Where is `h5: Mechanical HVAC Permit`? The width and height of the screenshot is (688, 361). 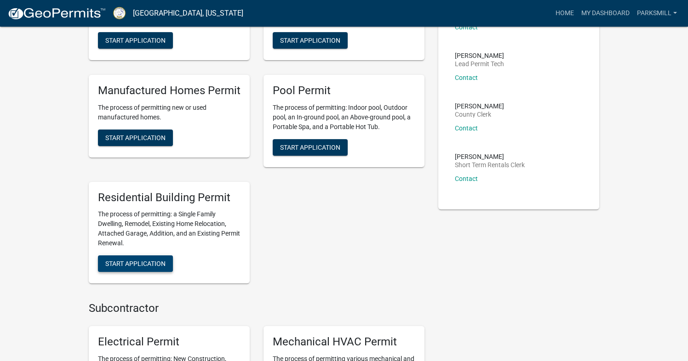
h5: Mechanical HVAC Permit is located at coordinates (344, 342).